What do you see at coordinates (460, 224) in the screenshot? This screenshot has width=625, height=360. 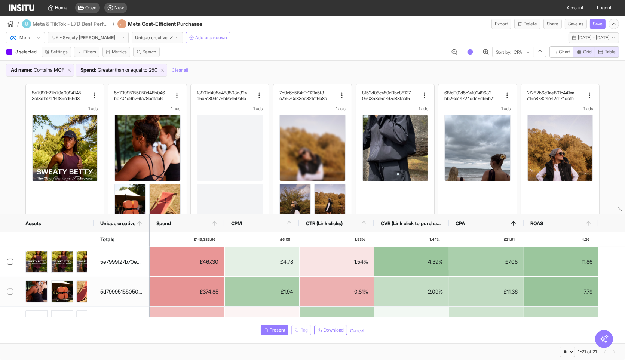 I see `span: CPA` at bounding box center [460, 224].